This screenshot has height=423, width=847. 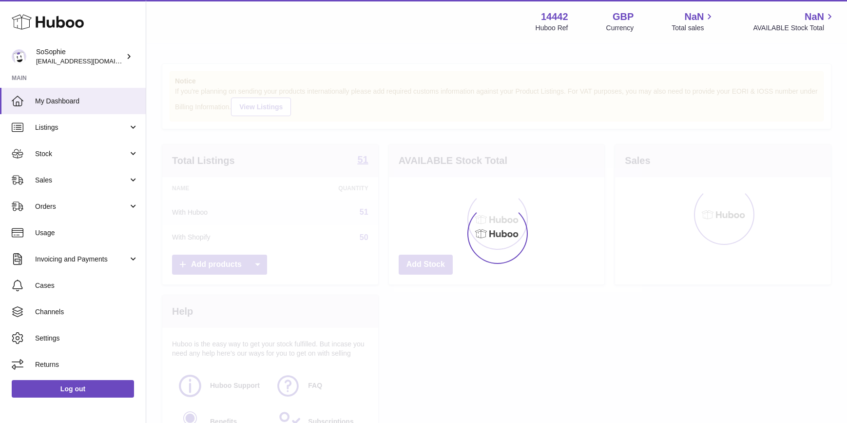 I want to click on span: Channels, so click(x=87, y=311).